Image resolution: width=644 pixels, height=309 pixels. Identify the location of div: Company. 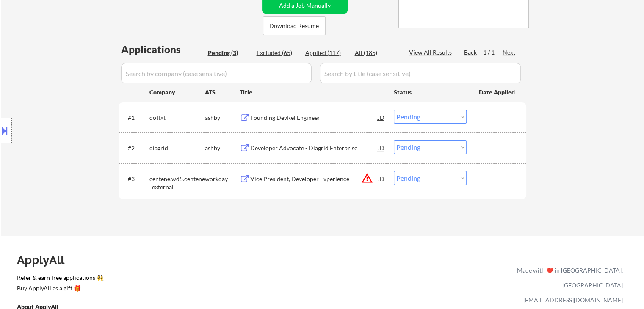
(177, 93).